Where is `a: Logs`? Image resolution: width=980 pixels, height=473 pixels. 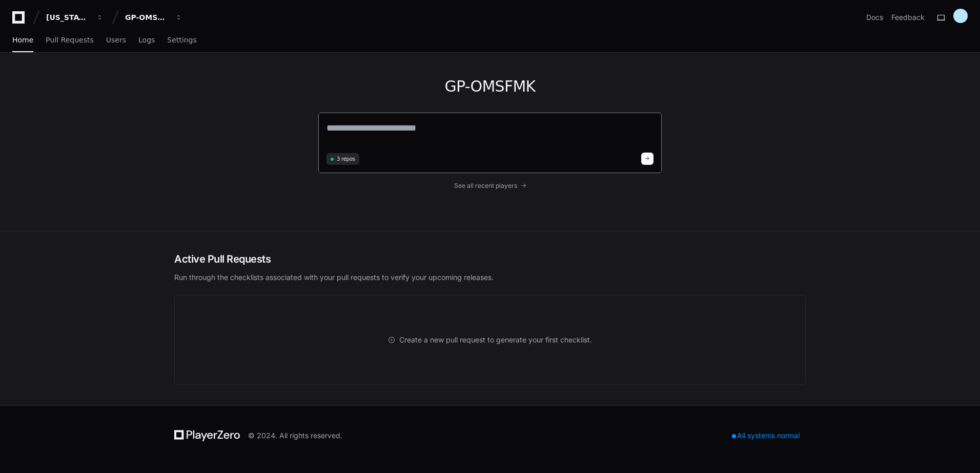 a: Logs is located at coordinates (146, 40).